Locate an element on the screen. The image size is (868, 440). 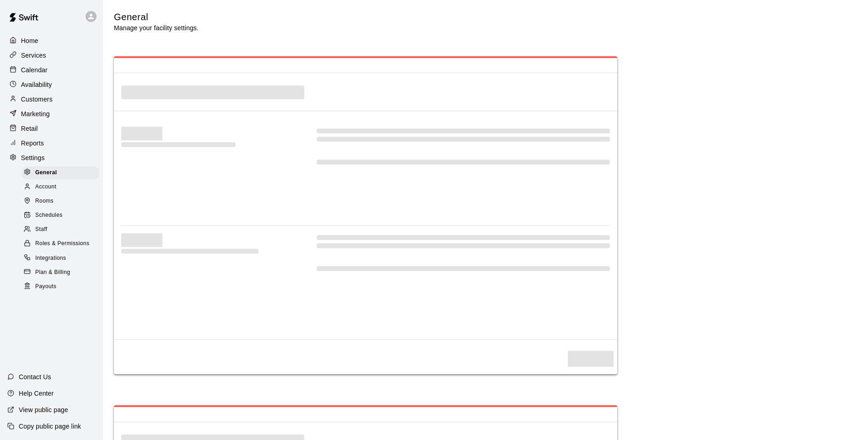
div: Roles & Permissions is located at coordinates (60, 244).